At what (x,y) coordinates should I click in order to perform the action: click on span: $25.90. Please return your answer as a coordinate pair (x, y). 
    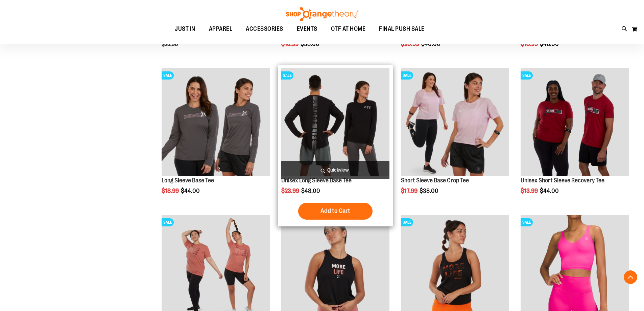
    Looking at the image, I should click on (170, 45).